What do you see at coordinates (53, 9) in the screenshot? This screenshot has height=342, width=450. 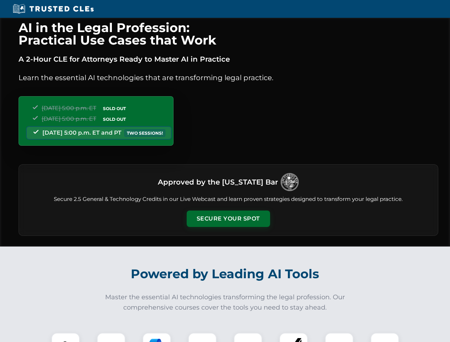 I see `img: Trusted CLEs` at bounding box center [53, 9].